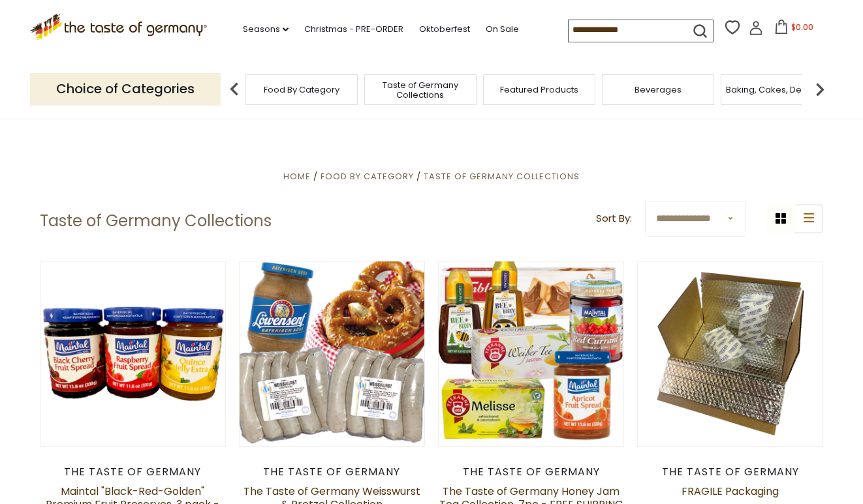 The height and width of the screenshot is (504, 863). I want to click on img: previous arrow, so click(235, 89).